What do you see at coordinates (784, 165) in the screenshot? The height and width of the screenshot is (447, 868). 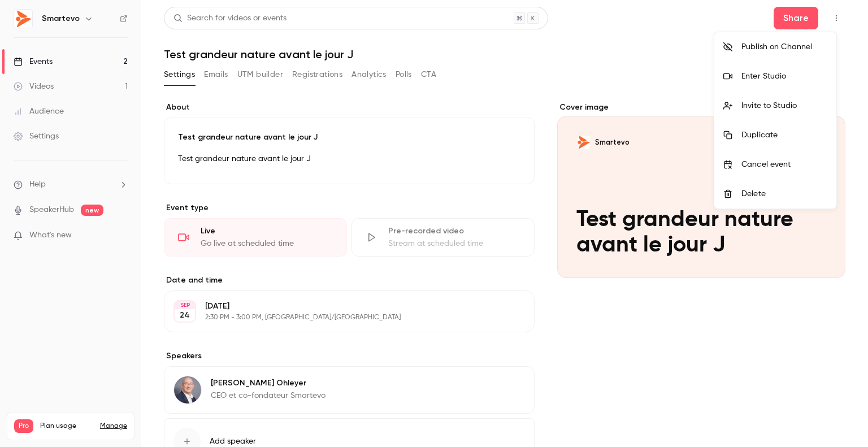 I see `div: Cancel event` at bounding box center [784, 165].